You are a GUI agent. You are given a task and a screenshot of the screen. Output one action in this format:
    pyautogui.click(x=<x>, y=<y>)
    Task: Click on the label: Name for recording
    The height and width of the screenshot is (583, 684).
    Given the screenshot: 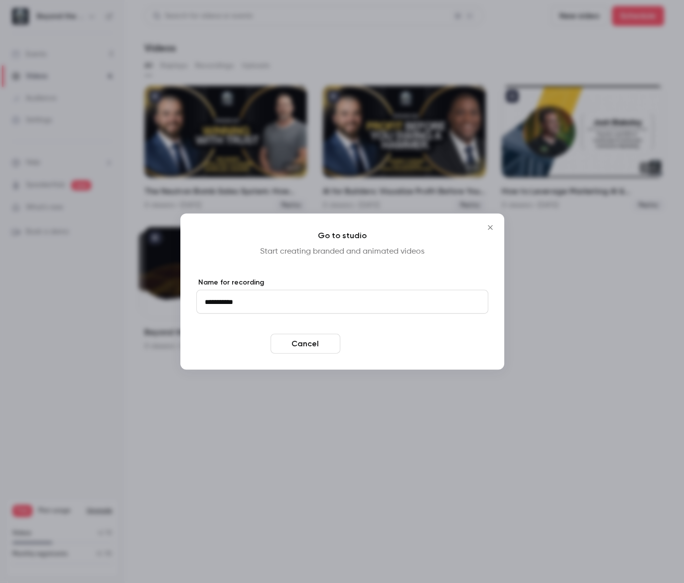 What is the action you would take?
    pyautogui.click(x=342, y=283)
    